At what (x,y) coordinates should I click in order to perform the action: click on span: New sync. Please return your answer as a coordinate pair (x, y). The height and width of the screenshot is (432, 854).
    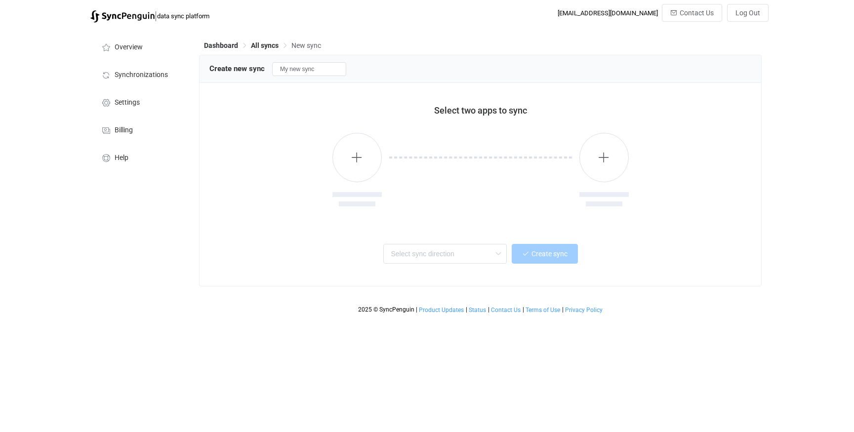
    Looking at the image, I should click on (306, 45).